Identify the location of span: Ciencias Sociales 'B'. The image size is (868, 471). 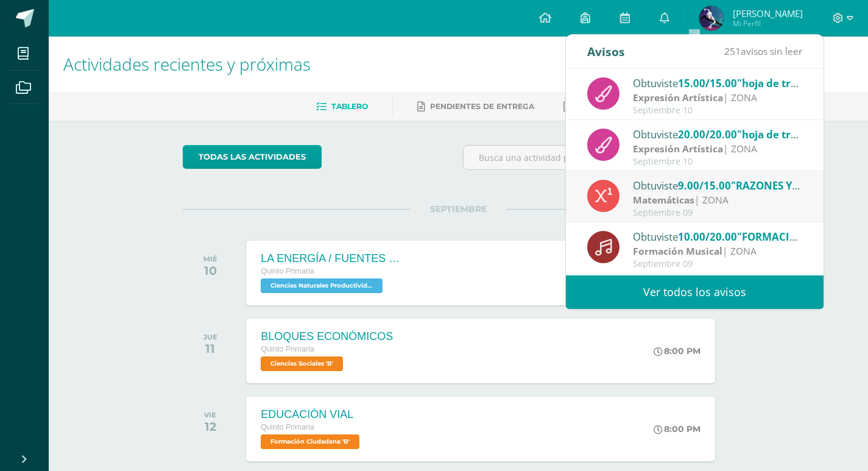
(301, 364).